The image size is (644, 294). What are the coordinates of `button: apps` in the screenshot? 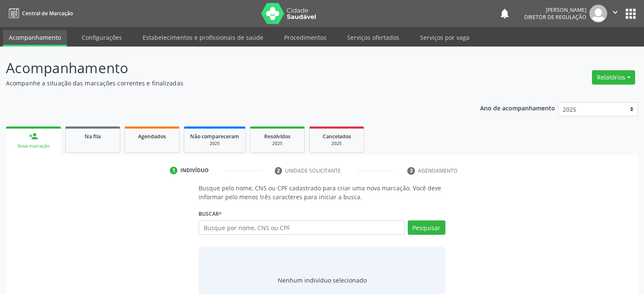 It's located at (630, 13).